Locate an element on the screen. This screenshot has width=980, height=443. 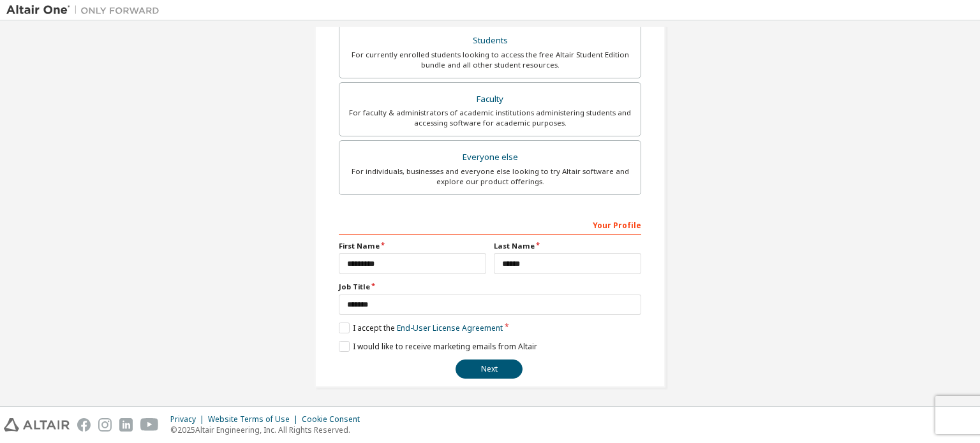
img: instagram.svg is located at coordinates (104, 424).